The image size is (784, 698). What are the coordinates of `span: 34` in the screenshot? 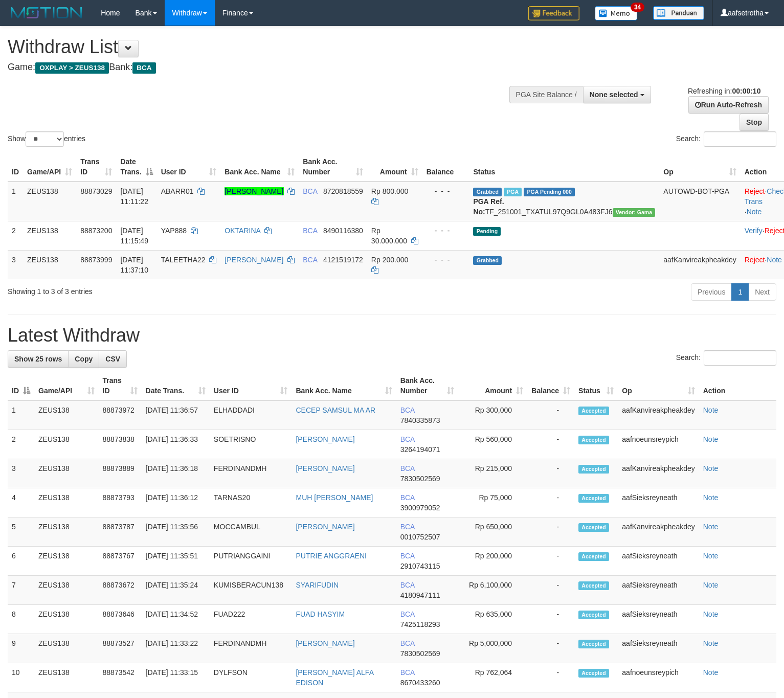 It's located at (636, 7).